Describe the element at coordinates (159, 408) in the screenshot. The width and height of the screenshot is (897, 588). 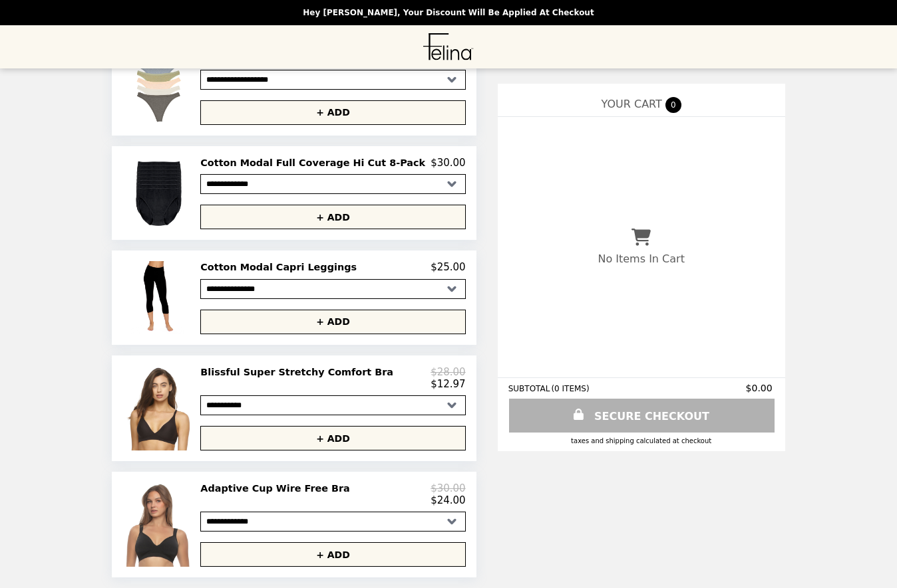
I see `img: Blissful Super Stretchy Comfort Bra` at that location.